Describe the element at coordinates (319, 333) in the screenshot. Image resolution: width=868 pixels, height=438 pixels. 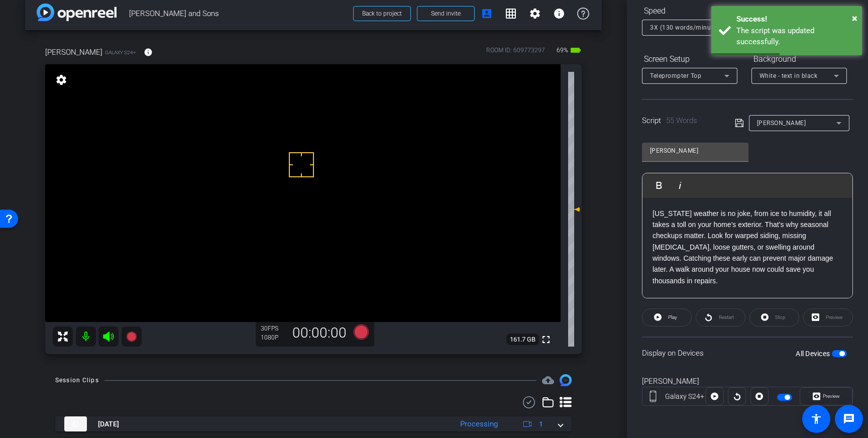
I see `div: 00:00:00` at that location.